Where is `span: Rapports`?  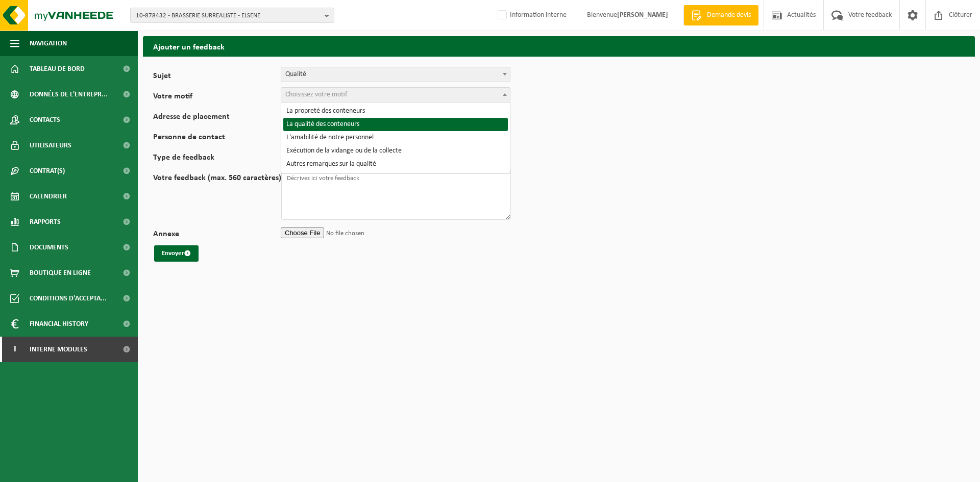
span: Rapports is located at coordinates (45, 222).